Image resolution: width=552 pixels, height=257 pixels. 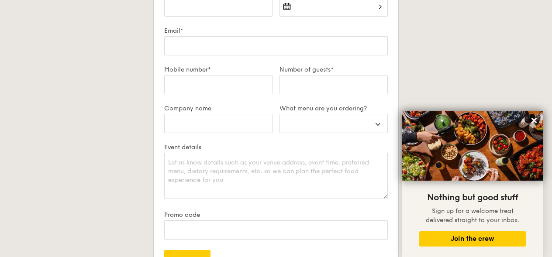 I want to click on button: Join the crew, so click(x=473, y=239).